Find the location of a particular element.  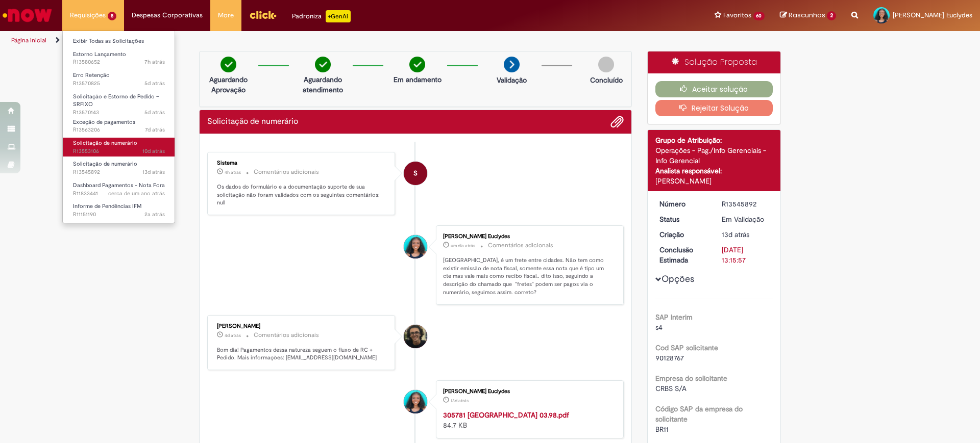

span: um dia atrás is located at coordinates (463, 246).